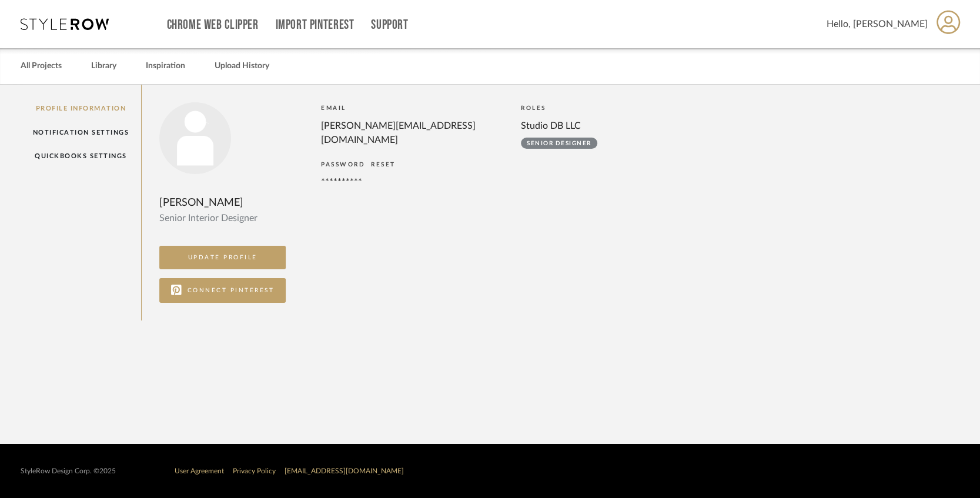  I want to click on a: Inspiration, so click(166, 66).